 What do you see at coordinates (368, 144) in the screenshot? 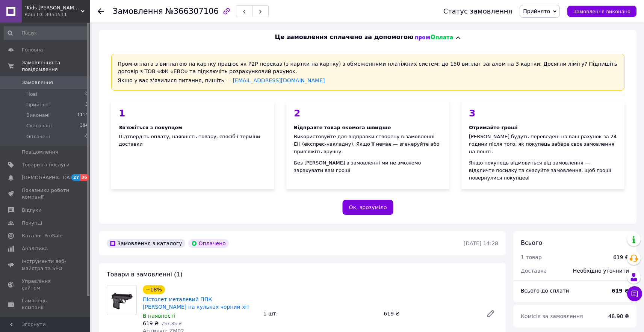
I see `div: Використовуйте для відправки створену в замовленні ЕН (експрес-накладну). Якщо її немає — згенеру...` at bounding box center [368, 144].